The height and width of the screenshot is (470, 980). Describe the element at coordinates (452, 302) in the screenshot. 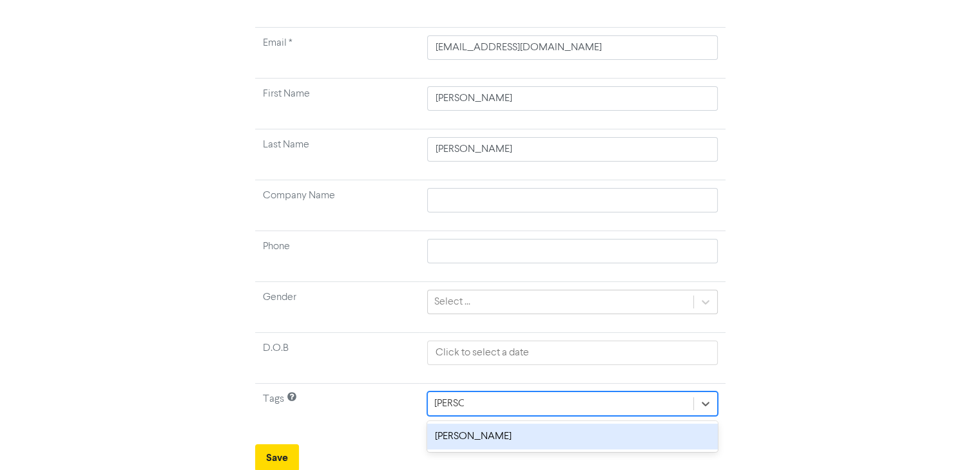

I see `div: Select ...` at that location.